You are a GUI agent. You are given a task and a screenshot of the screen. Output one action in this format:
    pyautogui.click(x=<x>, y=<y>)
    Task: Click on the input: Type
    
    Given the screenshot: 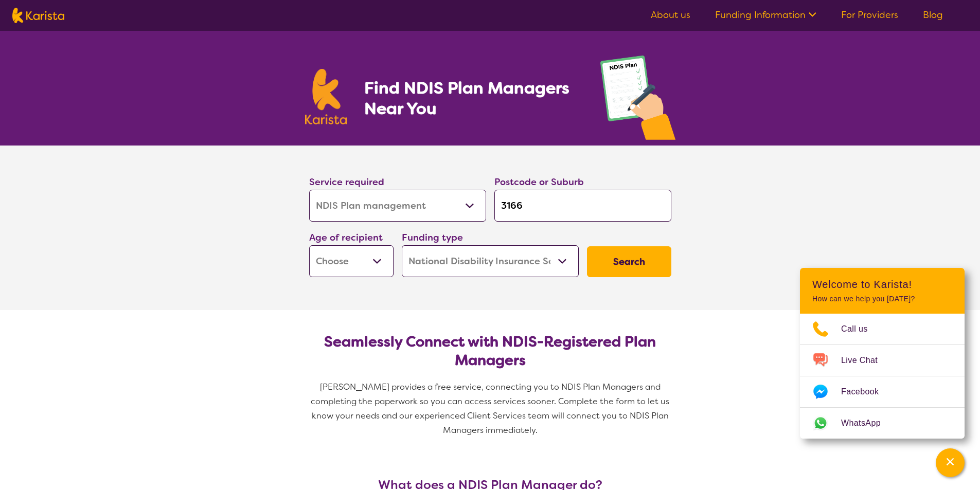 What is the action you would take?
    pyautogui.click(x=582, y=206)
    